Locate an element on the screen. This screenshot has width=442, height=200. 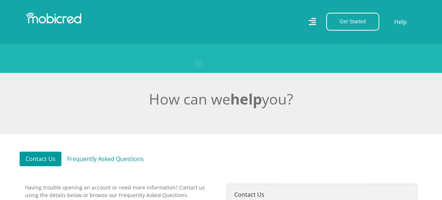
h2: How can we you? is located at coordinates (221, 99).